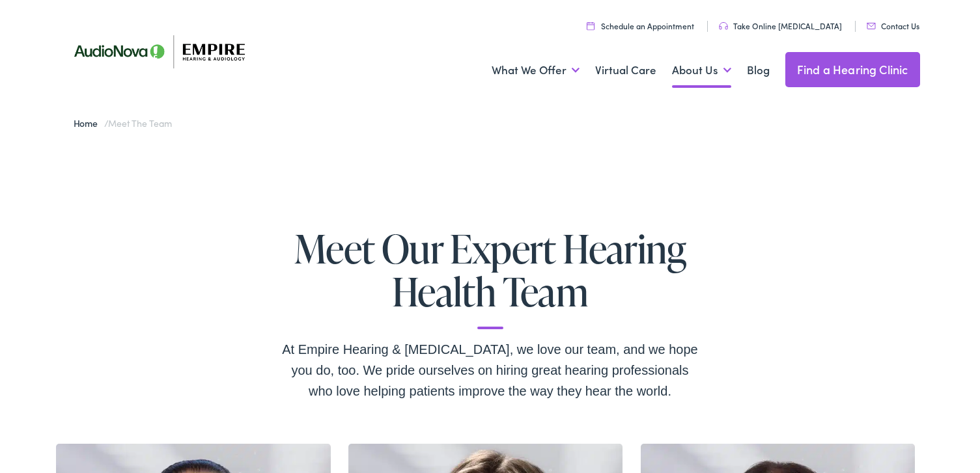 This screenshot has width=980, height=473. I want to click on a: Schedule an Appointment, so click(640, 25).